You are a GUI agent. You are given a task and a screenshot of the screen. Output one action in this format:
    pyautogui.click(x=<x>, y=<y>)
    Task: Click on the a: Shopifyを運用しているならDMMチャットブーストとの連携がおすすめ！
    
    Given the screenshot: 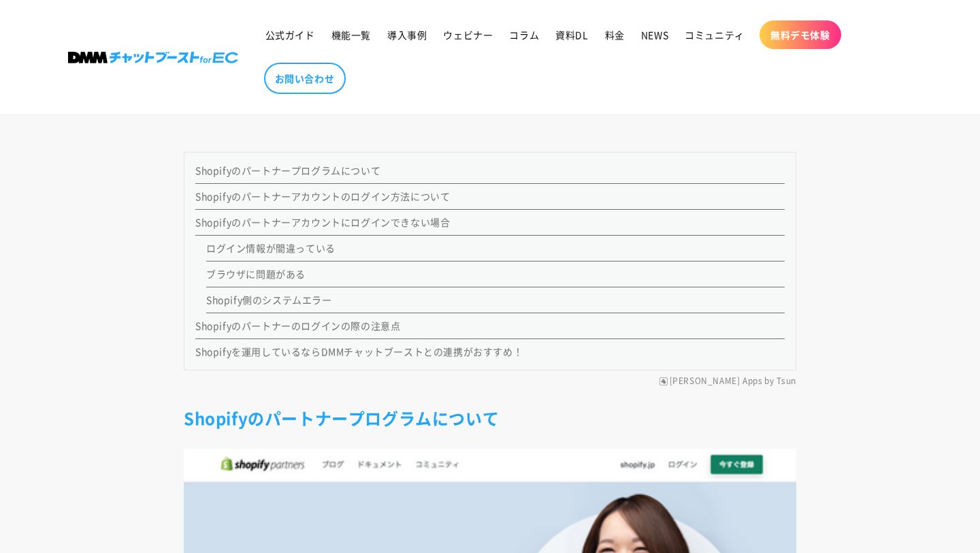 What is the action you would take?
    pyautogui.click(x=359, y=351)
    